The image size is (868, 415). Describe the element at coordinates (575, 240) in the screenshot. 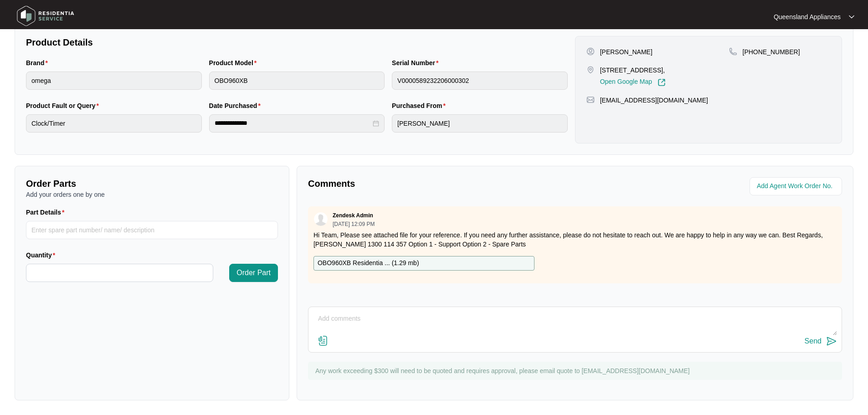

I see `p: Hi Team, Please see attached file for your reference. If you need any further assistance, please ...` at that location.